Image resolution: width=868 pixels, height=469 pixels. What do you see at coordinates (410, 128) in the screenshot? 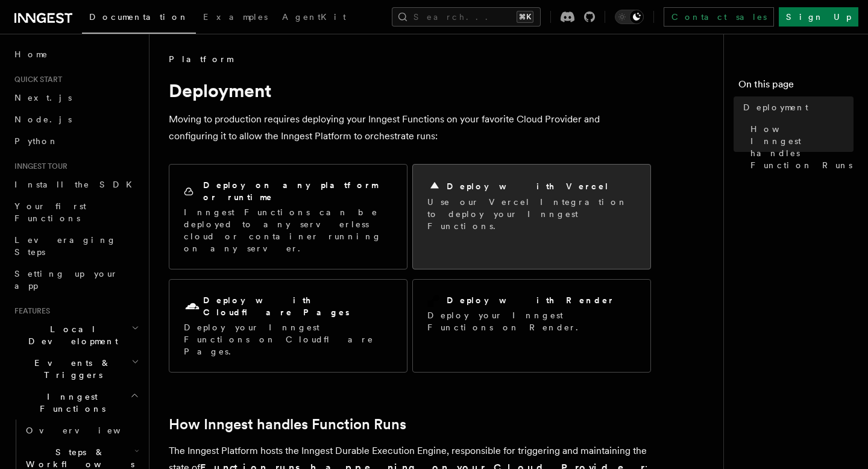
I see `p: Moving to production requires deploying your Inngest Functions on your favorite Cloud Provider an...` at bounding box center [410, 128].